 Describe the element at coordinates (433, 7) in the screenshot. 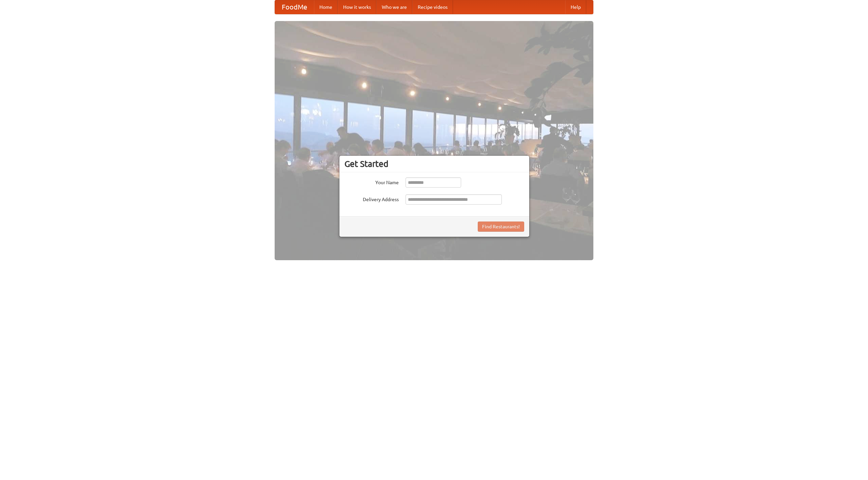

I see `a: Recipe videos` at that location.